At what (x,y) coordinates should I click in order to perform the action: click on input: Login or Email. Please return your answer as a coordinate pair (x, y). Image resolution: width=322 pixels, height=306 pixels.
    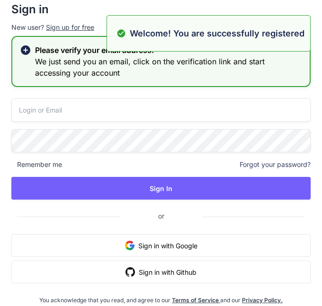
    Looking at the image, I should click on (161, 110).